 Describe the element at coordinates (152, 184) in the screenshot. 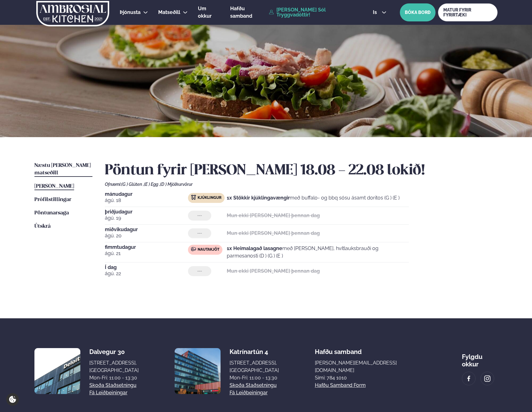

I see `span: (E ) Egg ,` at that location.